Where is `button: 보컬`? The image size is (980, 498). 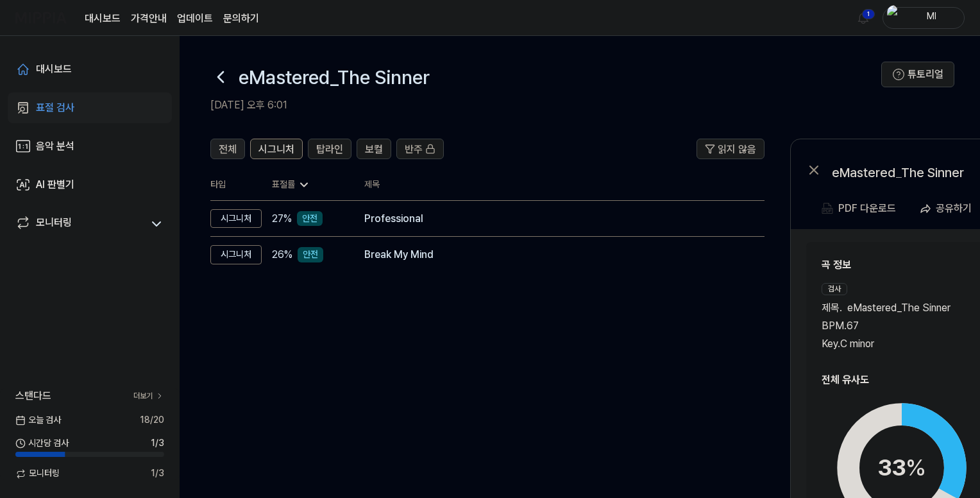 button: 보컬 is located at coordinates (374, 149).